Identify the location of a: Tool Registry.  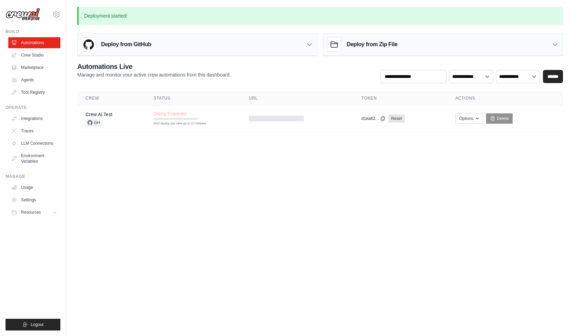
(34, 92).